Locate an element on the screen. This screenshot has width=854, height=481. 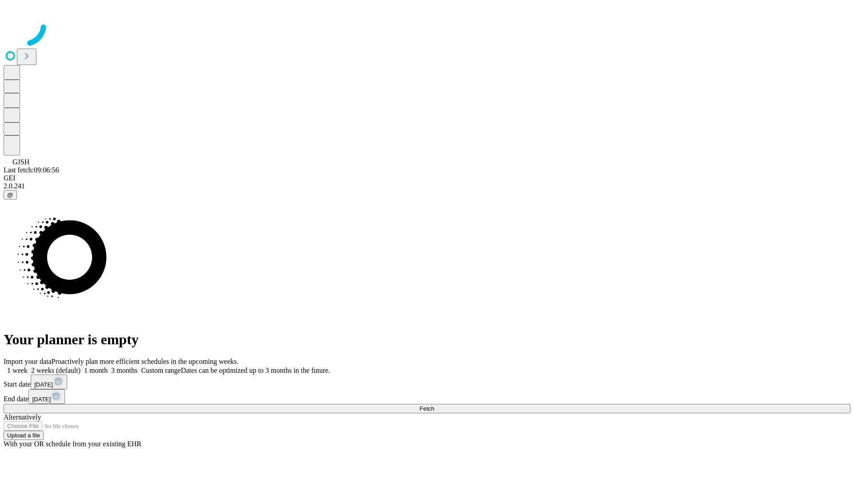
span: Import your data is located at coordinates (28, 361).